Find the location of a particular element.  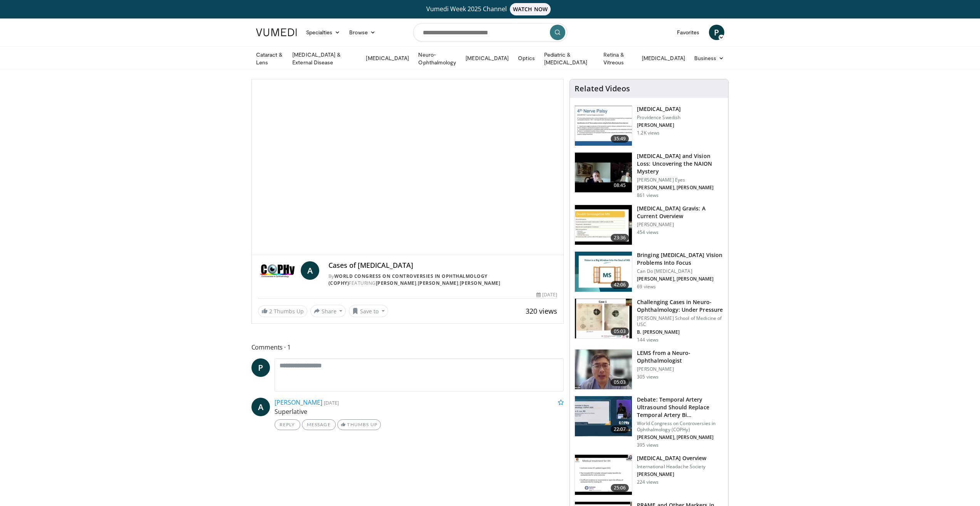

p: 1.2K views is located at coordinates (648, 133).